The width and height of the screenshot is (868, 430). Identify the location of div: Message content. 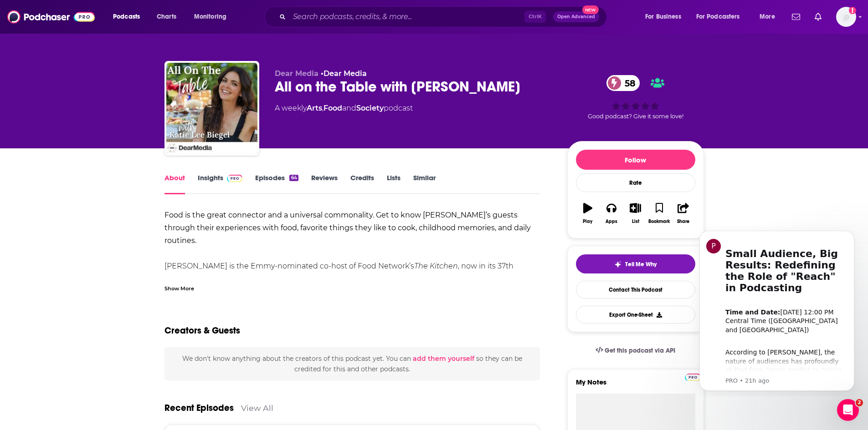
(101, 82).